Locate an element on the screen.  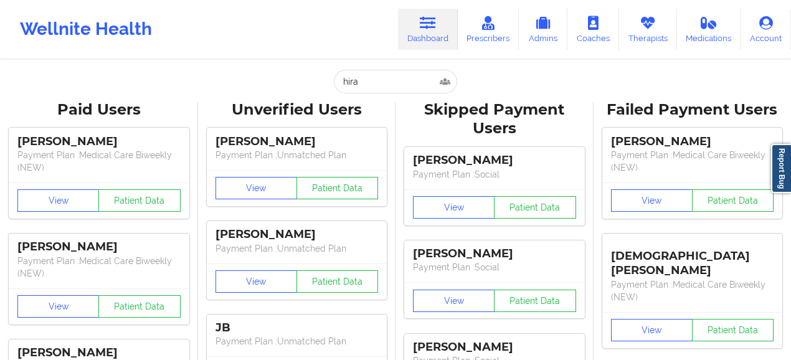
a: Therapists is located at coordinates (647, 29).